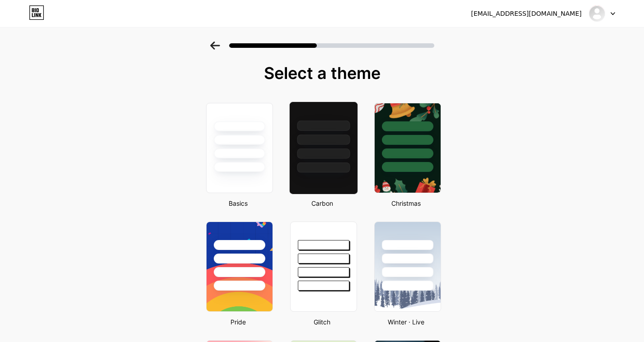  I want to click on div: Basics, so click(238, 203).